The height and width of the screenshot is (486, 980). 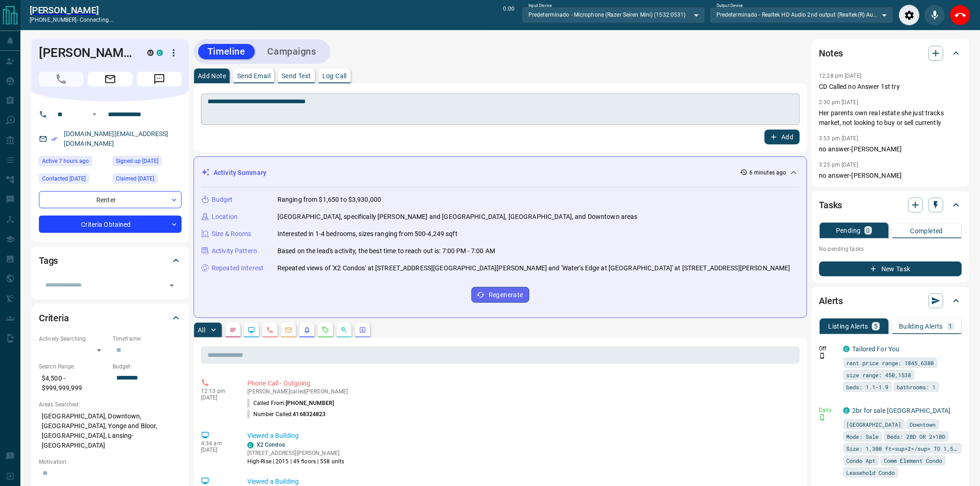 What do you see at coordinates (65, 161) in the screenshot?
I see `span: Active 7 hours ago` at bounding box center [65, 161].